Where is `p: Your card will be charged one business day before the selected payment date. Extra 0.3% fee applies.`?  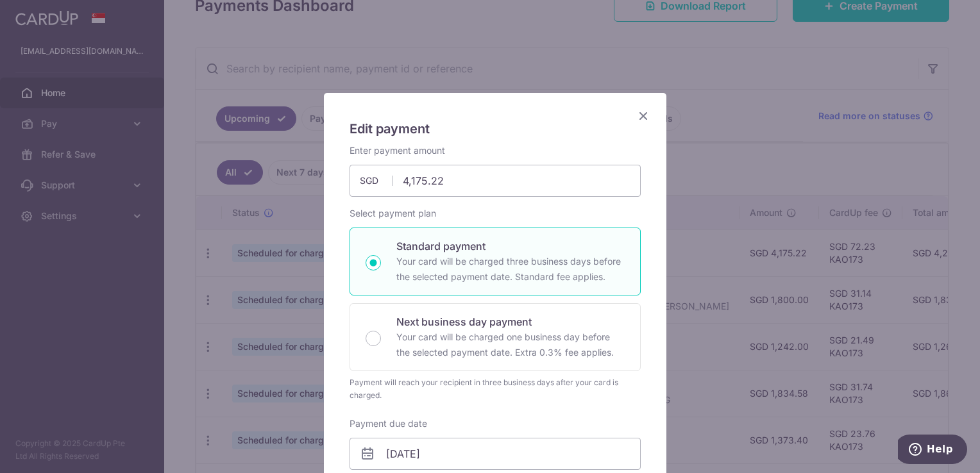
p: Your card will be charged one business day before the selected payment date. Extra 0.3% fee applies. is located at coordinates (511, 345).